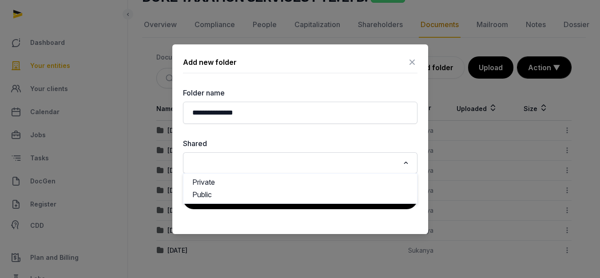  I want to click on li: Public, so click(300, 194).